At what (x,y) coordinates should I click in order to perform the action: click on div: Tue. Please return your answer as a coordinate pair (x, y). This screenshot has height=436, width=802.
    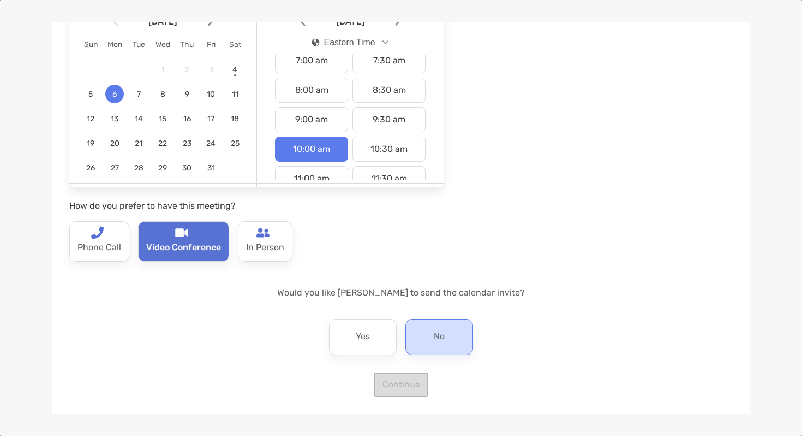
    Looking at the image, I should click on (139, 44).